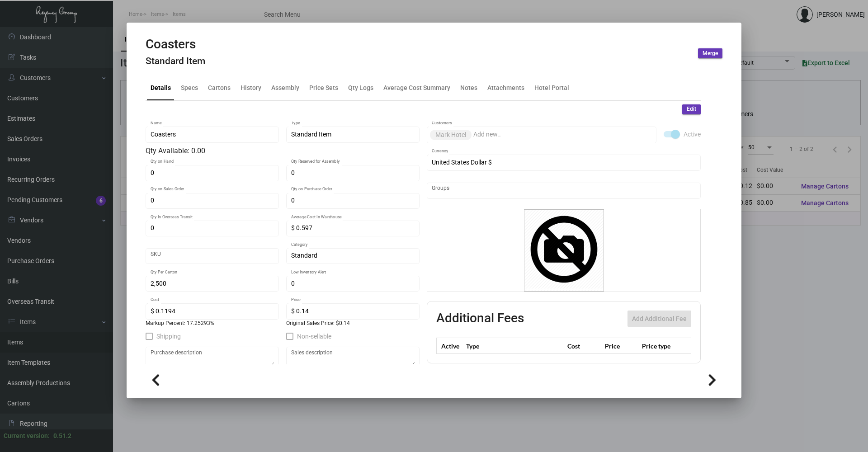  What do you see at coordinates (450, 346) in the screenshot?
I see `th: Active` at bounding box center [450, 346].